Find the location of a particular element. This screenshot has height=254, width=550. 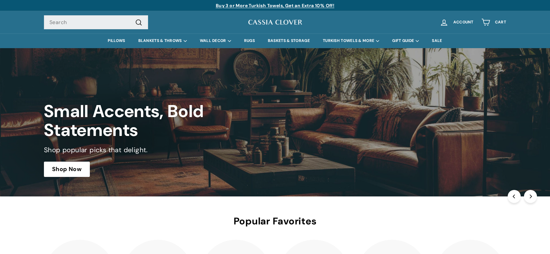

span: Account is located at coordinates (463, 22).